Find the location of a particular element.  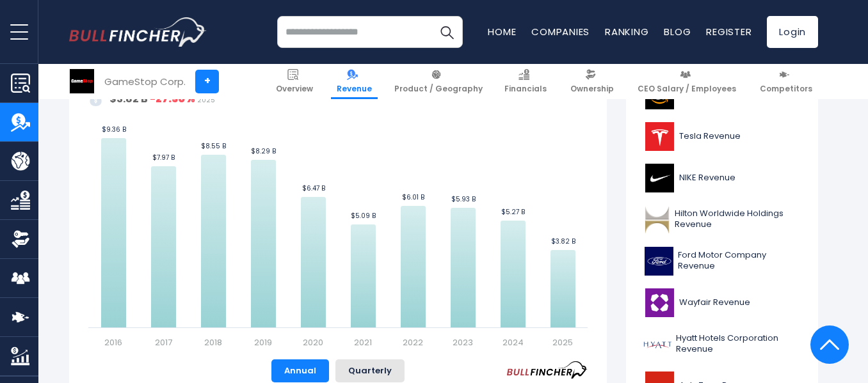

a: Tesla Revenue is located at coordinates (722, 136).